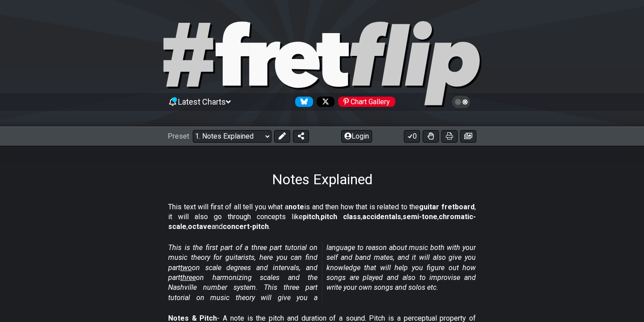 This screenshot has width=644, height=322. Describe the element at coordinates (431, 136) in the screenshot. I see `button: Toggle Dexterity for all fretkits` at that location.